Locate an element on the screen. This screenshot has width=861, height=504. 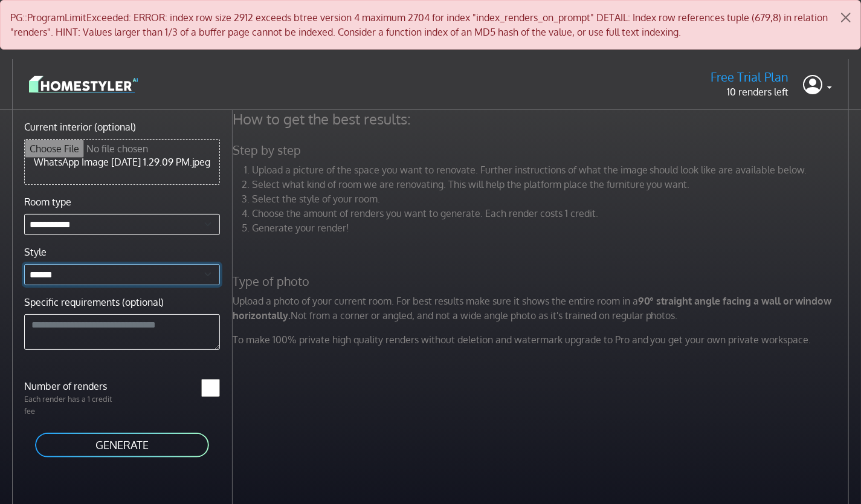
li: Select what kind of room we are renovating. This will help the platform place the furniture you w... is located at coordinates (551, 184).